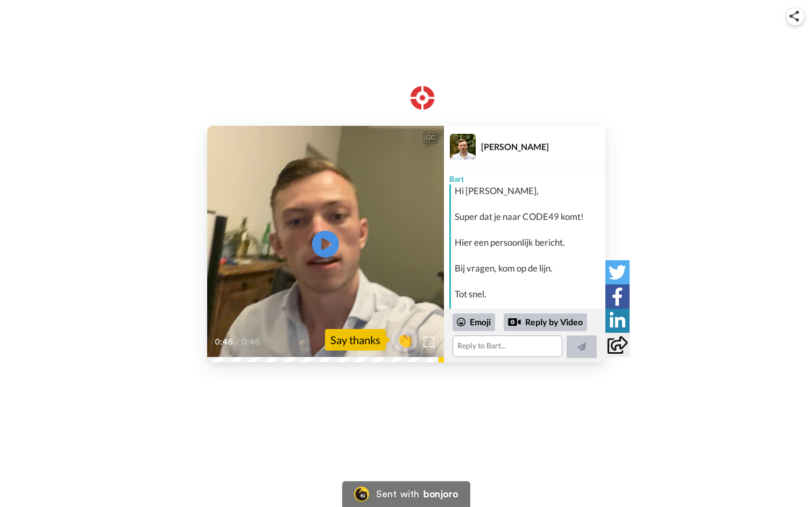 This screenshot has width=812, height=507. What do you see at coordinates (474, 322) in the screenshot?
I see `div: Emoji` at bounding box center [474, 322].